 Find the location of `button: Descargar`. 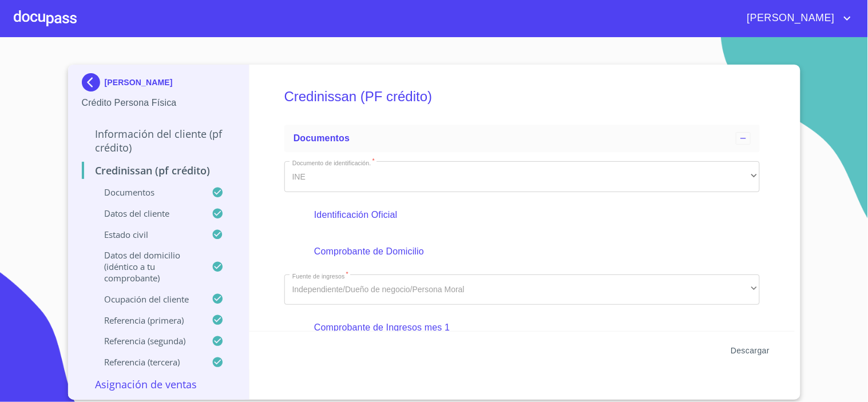

button: Descargar is located at coordinates (750, 351).